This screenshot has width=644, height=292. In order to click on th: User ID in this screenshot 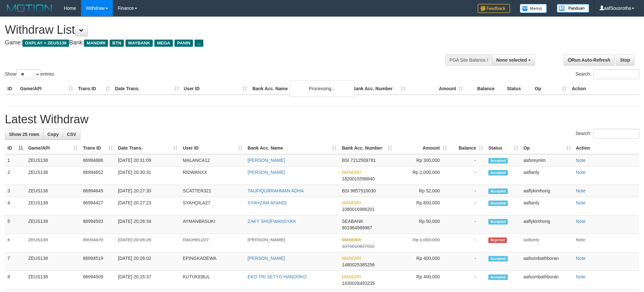, I will do `click(216, 89)`.